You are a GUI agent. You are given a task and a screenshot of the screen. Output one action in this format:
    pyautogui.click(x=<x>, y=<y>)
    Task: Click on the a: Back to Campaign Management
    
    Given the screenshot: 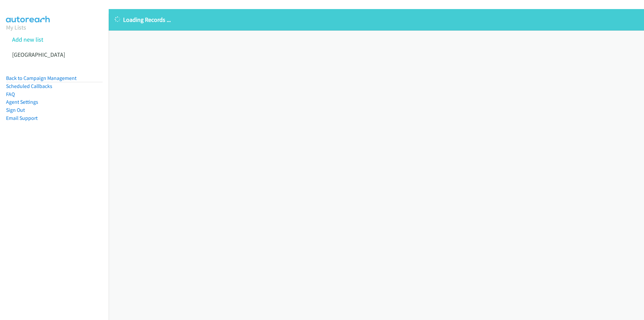 What is the action you would take?
    pyautogui.click(x=41, y=78)
    